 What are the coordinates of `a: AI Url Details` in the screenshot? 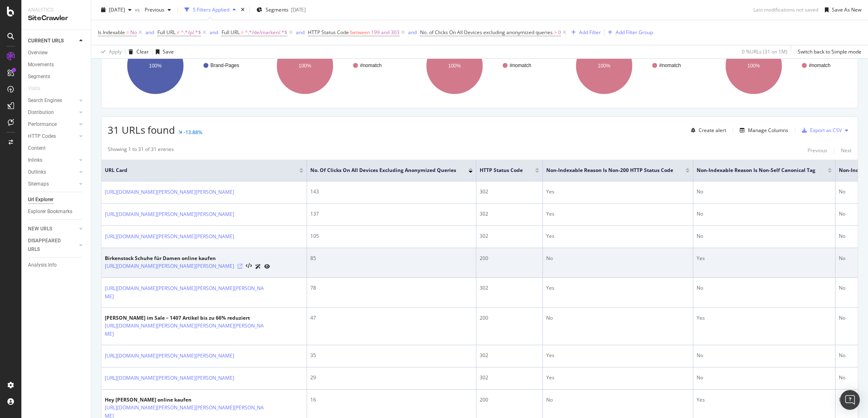 It's located at (258, 266).